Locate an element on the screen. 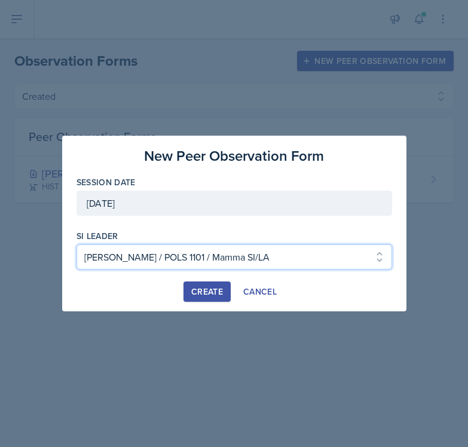 This screenshot has width=468, height=447. label: si leader is located at coordinates (97, 236).